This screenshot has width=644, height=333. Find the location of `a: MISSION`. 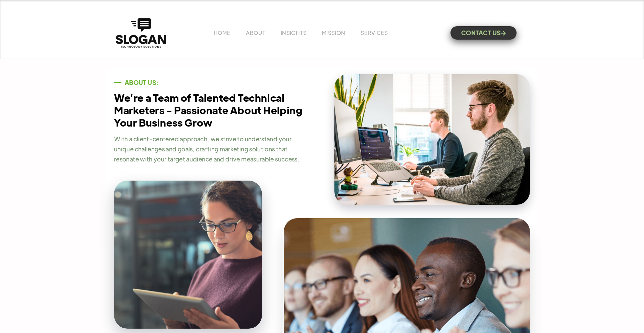

a: MISSION is located at coordinates (334, 33).